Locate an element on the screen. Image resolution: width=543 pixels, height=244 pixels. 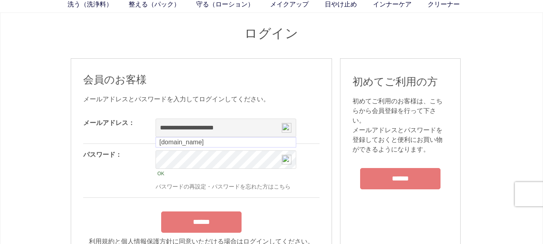
label: パスワード： is located at coordinates (103, 154).